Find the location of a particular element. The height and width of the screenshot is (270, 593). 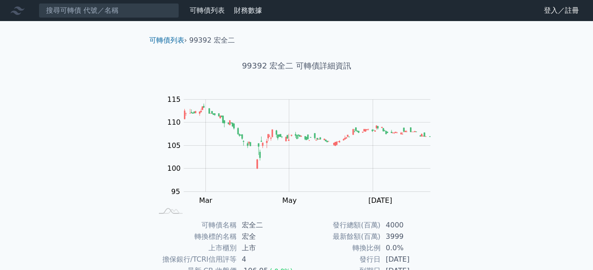

tspan: 110 is located at coordinates (174, 122).